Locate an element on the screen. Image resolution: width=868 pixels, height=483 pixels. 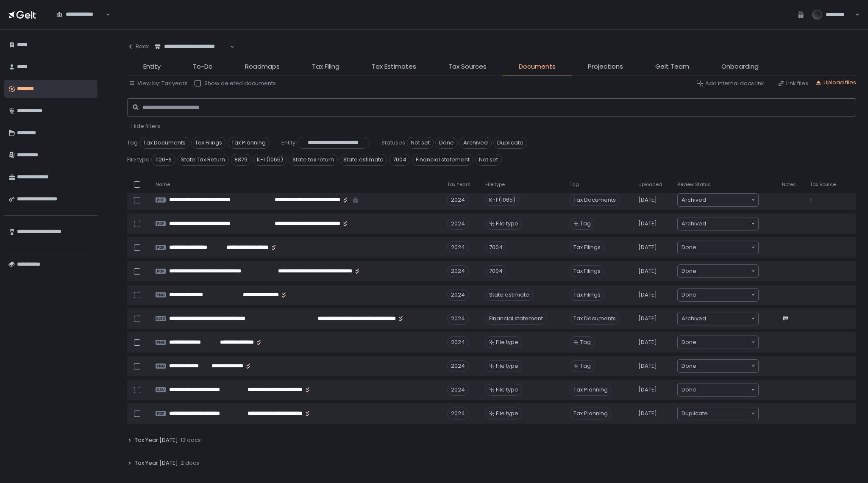
div: Financial statement is located at coordinates (515, 319).